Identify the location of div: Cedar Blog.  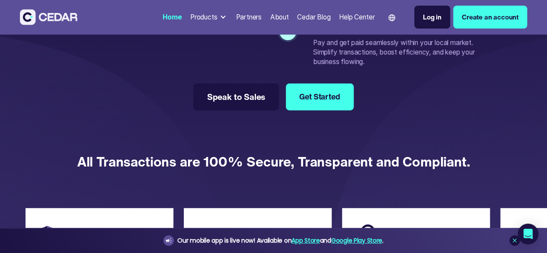
(313, 17).